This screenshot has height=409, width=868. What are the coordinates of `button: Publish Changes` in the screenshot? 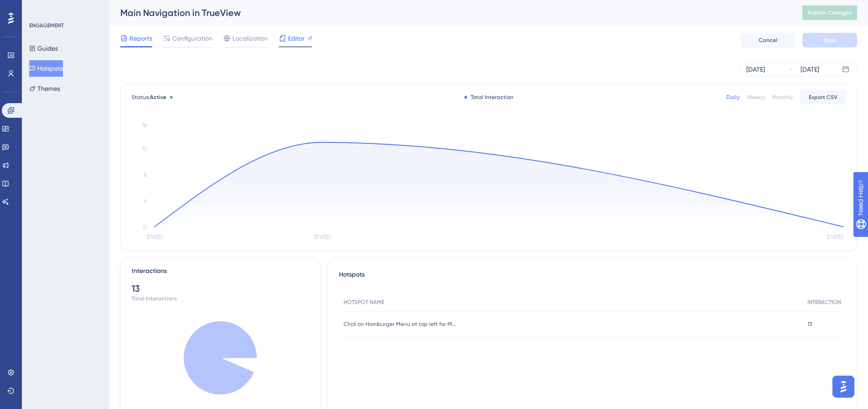 It's located at (830, 13).